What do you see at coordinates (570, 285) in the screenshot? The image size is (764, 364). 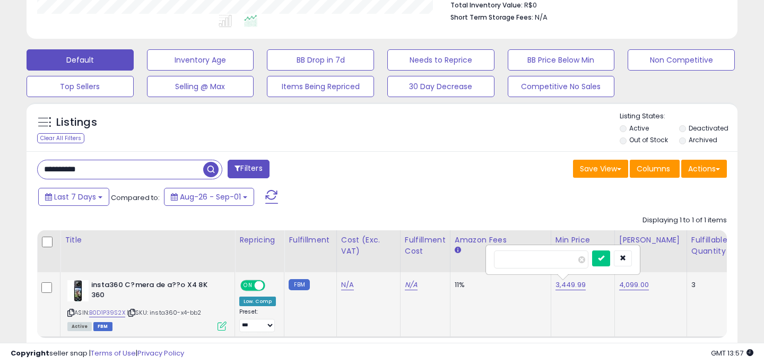 I see `a: 3,449.99` at bounding box center [570, 285].